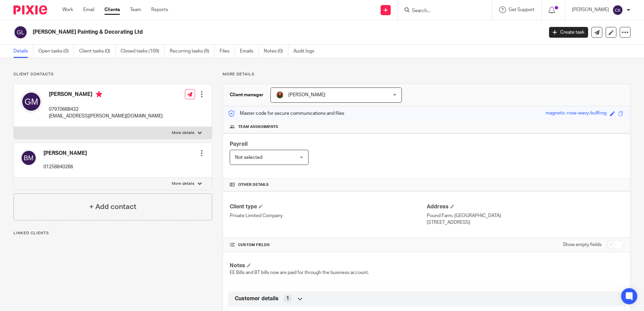  What do you see at coordinates (99, 94) in the screenshot?
I see `i: Primary` at bounding box center [99, 94].